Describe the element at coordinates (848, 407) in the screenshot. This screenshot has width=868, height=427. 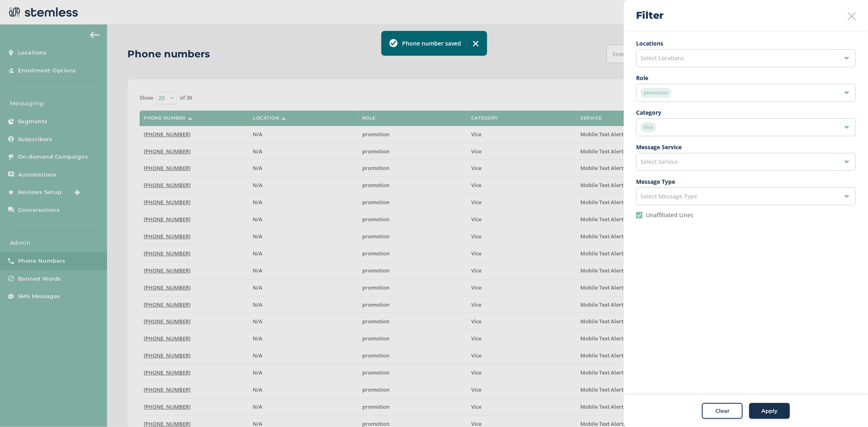
I see `div: Chat Widget` at that location.